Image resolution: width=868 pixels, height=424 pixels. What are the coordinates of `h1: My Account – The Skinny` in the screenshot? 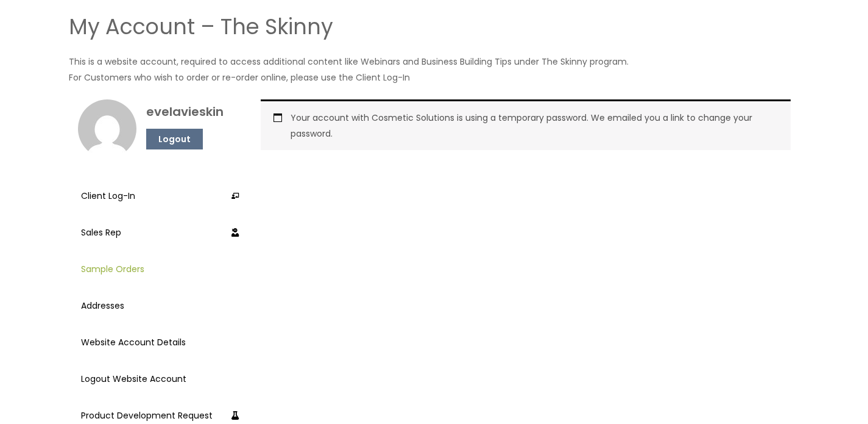 It's located at (435, 26).